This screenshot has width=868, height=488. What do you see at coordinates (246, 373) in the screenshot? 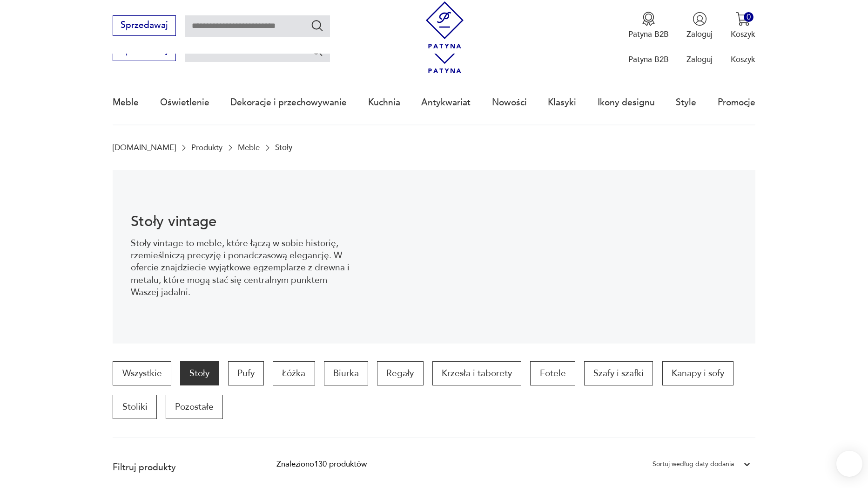
I see `p: Pufy` at bounding box center [246, 373].